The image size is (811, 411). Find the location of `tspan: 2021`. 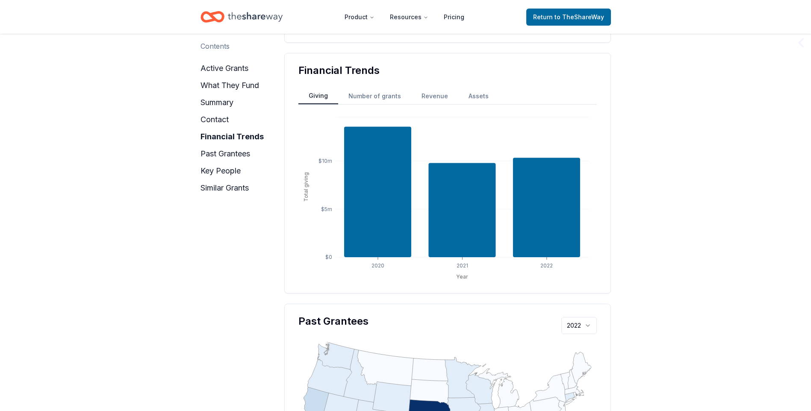

tspan: 2021 is located at coordinates (462, 266).